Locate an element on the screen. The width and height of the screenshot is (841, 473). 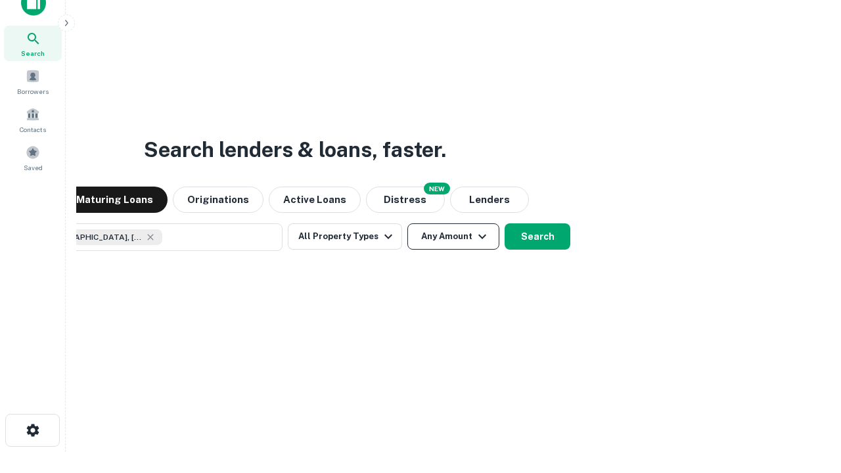
a: Saved is located at coordinates (33, 158).